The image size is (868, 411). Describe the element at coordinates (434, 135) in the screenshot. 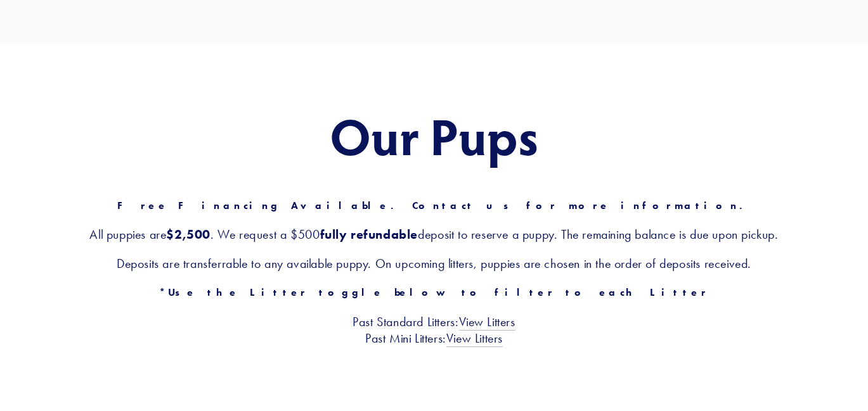

I see `h1: Our Pups` at that location.